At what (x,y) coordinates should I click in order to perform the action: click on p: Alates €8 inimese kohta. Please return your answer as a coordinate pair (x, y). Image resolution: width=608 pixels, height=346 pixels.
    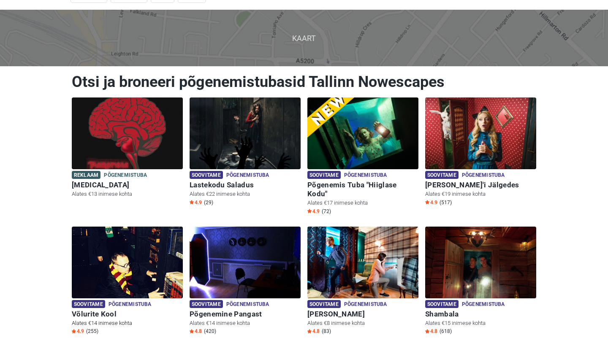
    Looking at the image, I should click on (363, 323).